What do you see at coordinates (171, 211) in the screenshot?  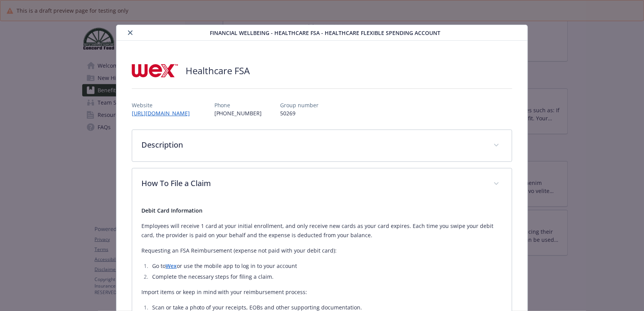 I see `strong: Debit Card Information` at bounding box center [171, 211].